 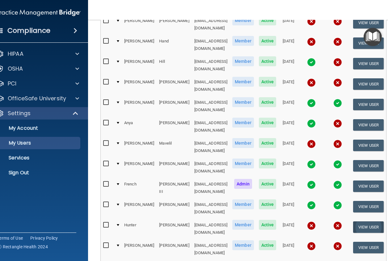 I want to click on td: Hill, so click(x=174, y=65).